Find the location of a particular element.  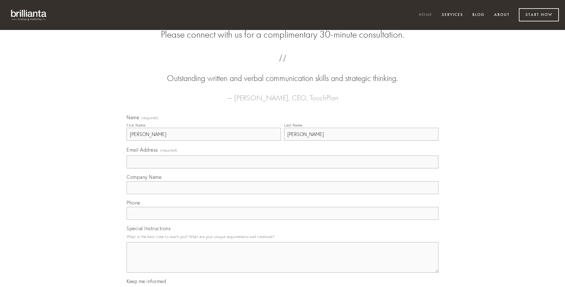

h2: Please connect with us for a complimentary 30-minute consultation. is located at coordinates (283, 35).